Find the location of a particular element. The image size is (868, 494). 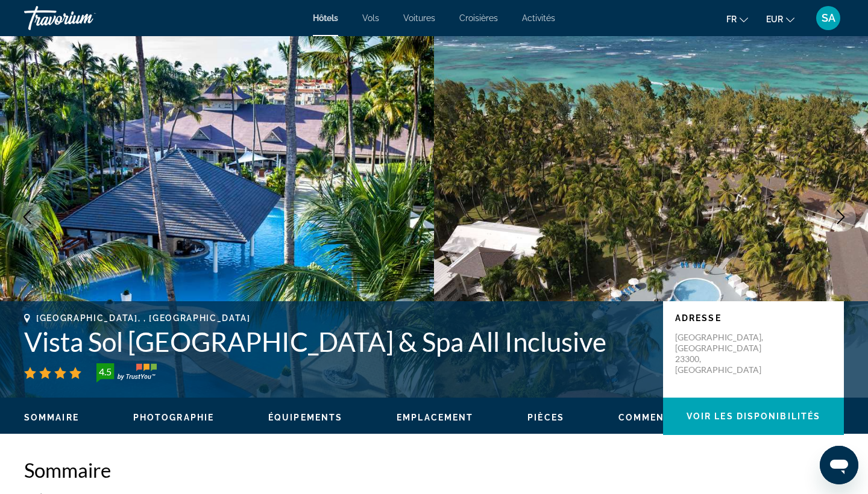

a: Hôtels is located at coordinates (325, 18).